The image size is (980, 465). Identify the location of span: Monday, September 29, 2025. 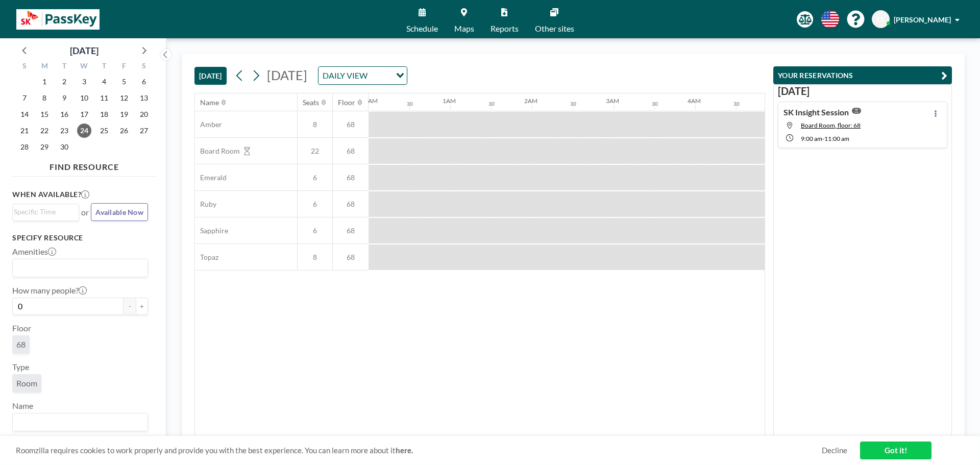
(45, 147).